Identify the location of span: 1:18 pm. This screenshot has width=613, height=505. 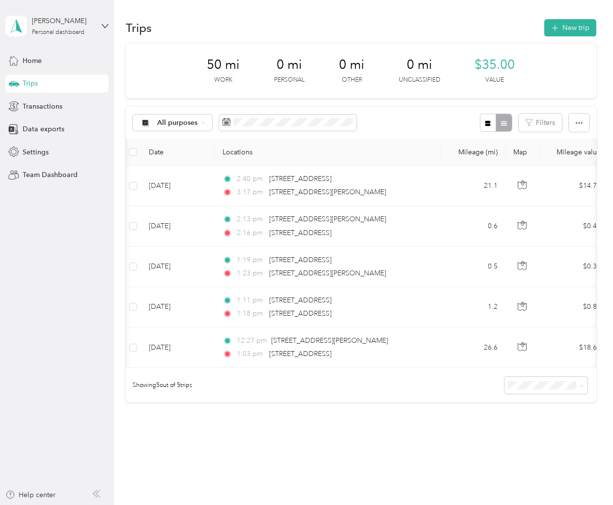
(251, 313).